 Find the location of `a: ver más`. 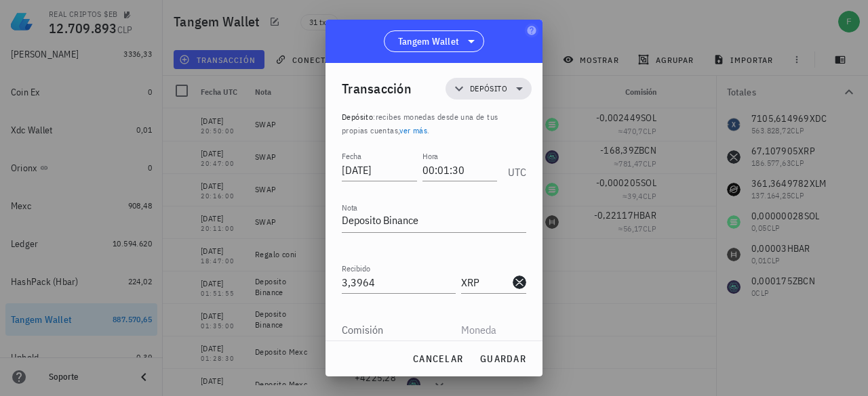

a: ver más is located at coordinates (413, 130).